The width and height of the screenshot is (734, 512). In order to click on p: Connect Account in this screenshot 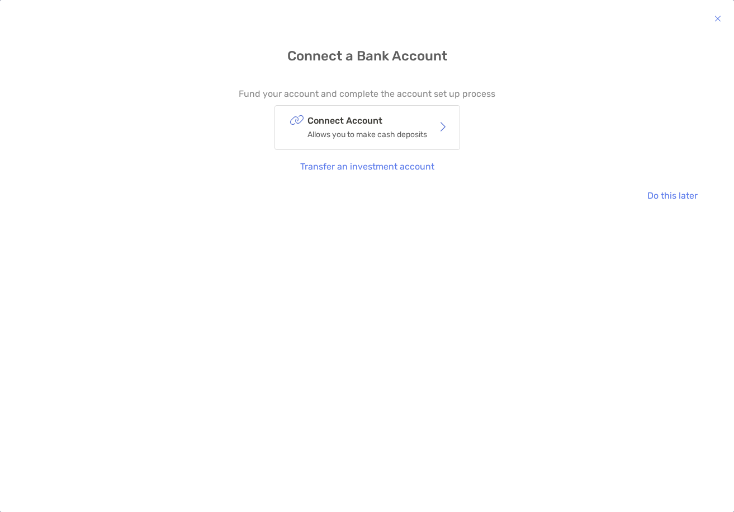, I will do `click(367, 120)`.